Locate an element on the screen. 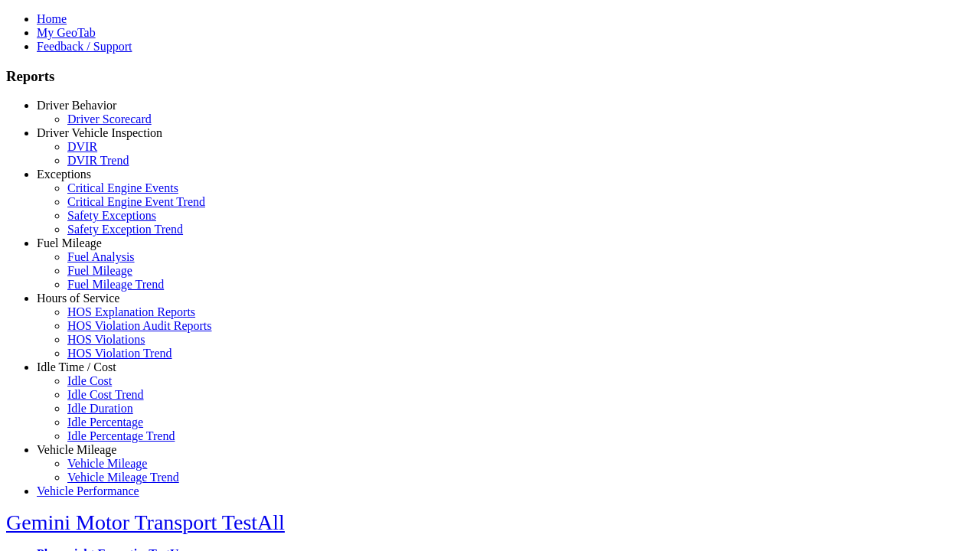 The height and width of the screenshot is (551, 980). a: Idle Cost Trend is located at coordinates (105, 394).